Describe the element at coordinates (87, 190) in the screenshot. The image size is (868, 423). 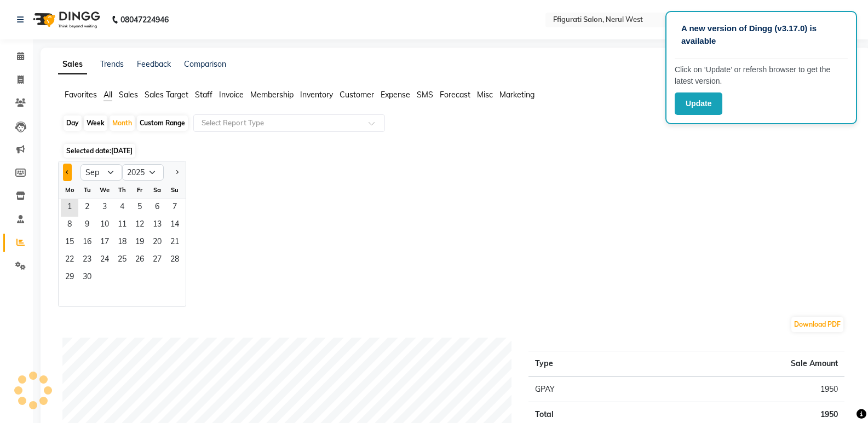
I see `div: Tu` at that location.